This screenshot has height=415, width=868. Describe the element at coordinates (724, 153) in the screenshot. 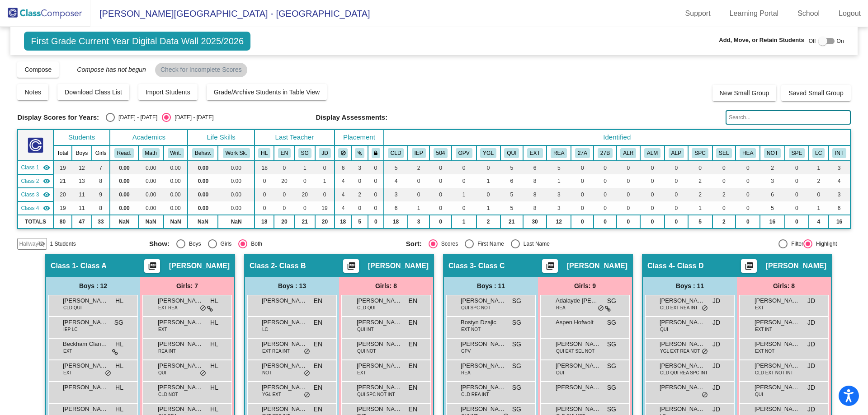

I see `button: SEL` at that location.